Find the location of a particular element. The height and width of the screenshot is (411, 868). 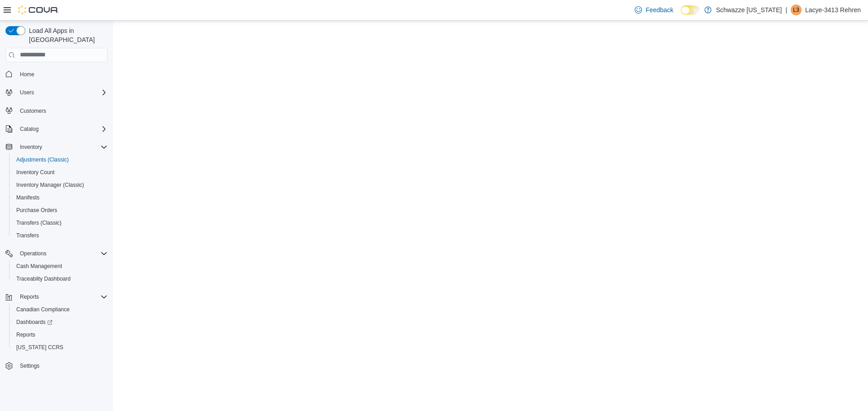

span: L3 is located at coordinates (795, 10).